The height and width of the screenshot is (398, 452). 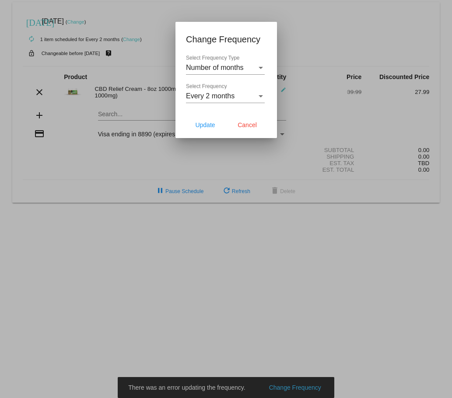 I want to click on span: Update, so click(x=205, y=125).